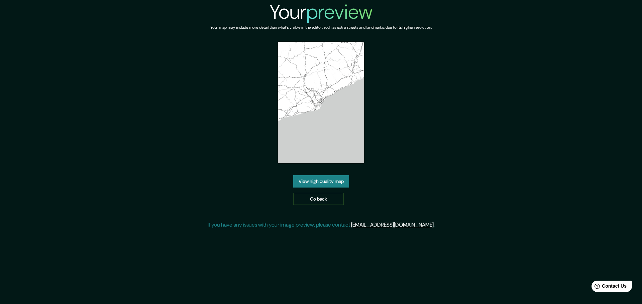  I want to click on a: Go back, so click(318, 199).